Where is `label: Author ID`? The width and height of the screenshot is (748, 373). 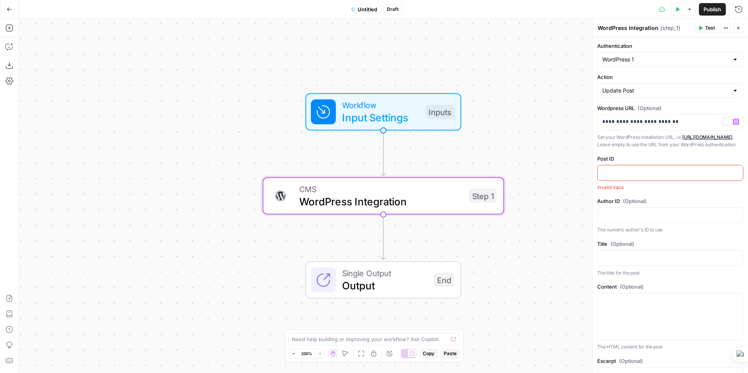
label: Author ID is located at coordinates (670, 201).